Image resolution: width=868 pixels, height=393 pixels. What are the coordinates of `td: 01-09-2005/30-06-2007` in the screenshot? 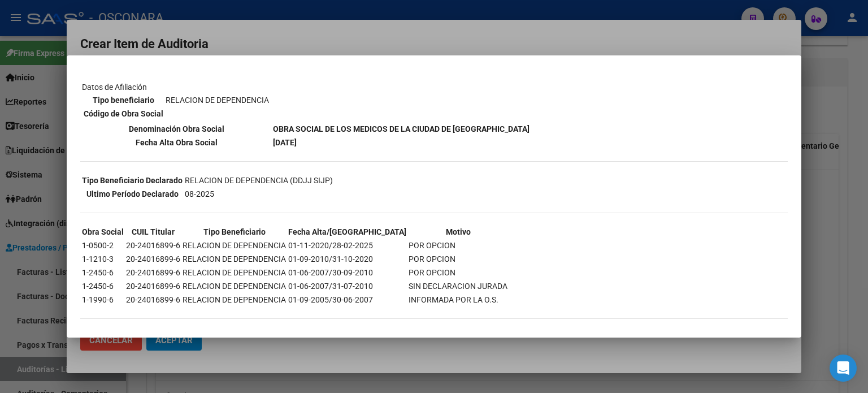 It's located at (347, 300).